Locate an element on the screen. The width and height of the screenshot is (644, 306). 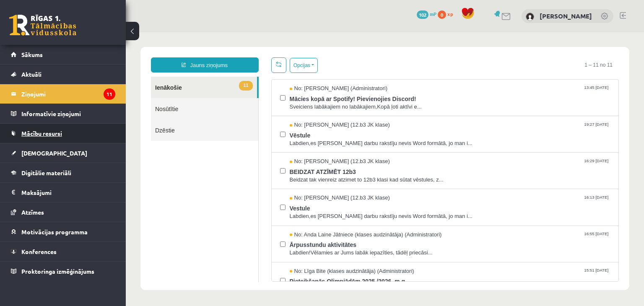
span: 102 is located at coordinates (423, 15).